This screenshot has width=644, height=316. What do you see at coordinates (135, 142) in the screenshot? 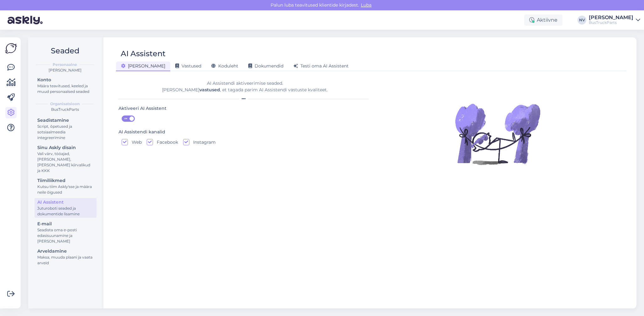
I see `label: Web` at bounding box center [135, 142].